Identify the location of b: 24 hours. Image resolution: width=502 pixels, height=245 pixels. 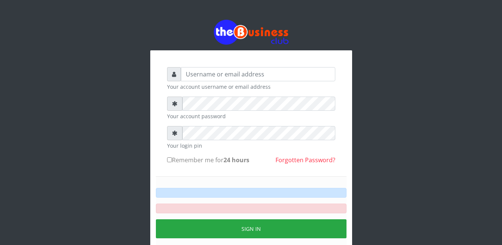
(236, 160).